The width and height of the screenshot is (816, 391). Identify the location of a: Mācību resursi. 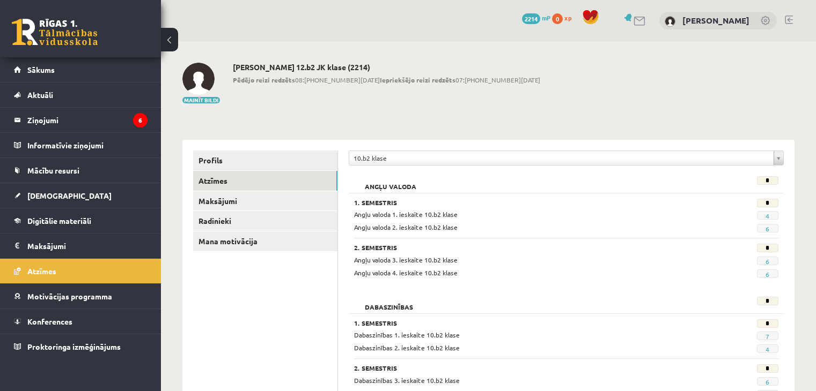
(80, 171).